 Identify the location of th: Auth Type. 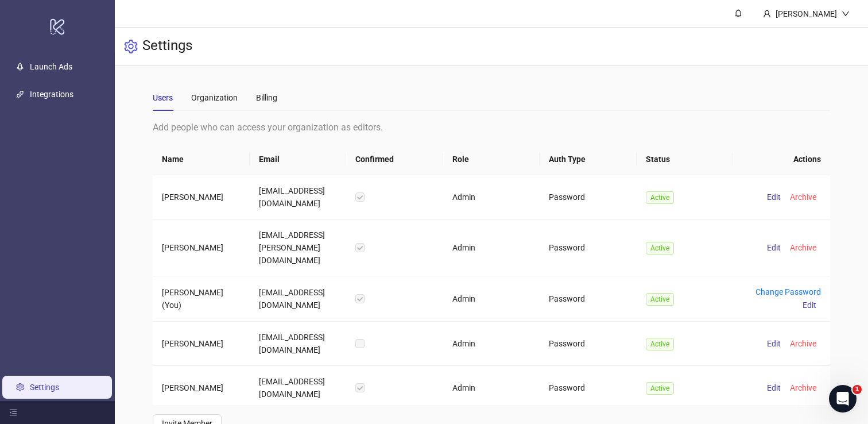
(588, 159).